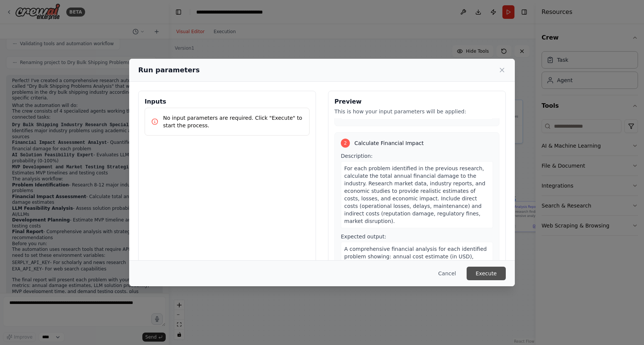  I want to click on div: 2, so click(345, 143).